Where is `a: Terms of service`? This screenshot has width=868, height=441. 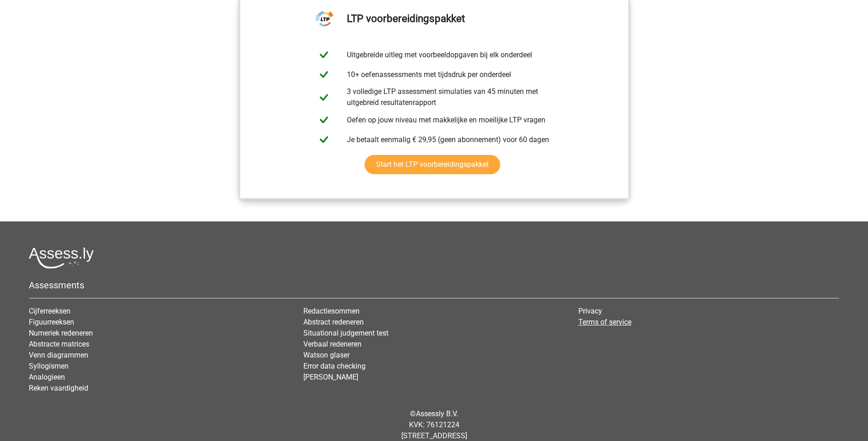
a: Terms of service is located at coordinates (605, 321).